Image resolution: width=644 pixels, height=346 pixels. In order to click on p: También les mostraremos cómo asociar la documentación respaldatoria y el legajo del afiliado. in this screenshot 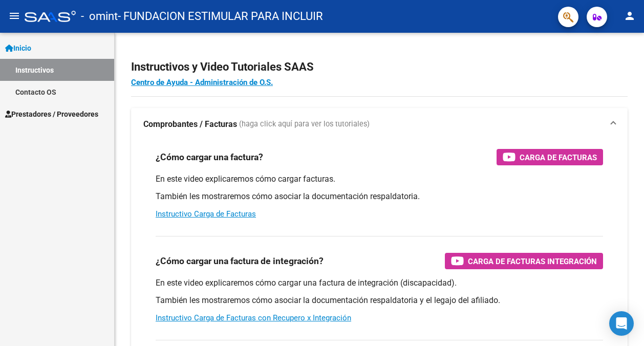, I will do `click(379, 300)`.